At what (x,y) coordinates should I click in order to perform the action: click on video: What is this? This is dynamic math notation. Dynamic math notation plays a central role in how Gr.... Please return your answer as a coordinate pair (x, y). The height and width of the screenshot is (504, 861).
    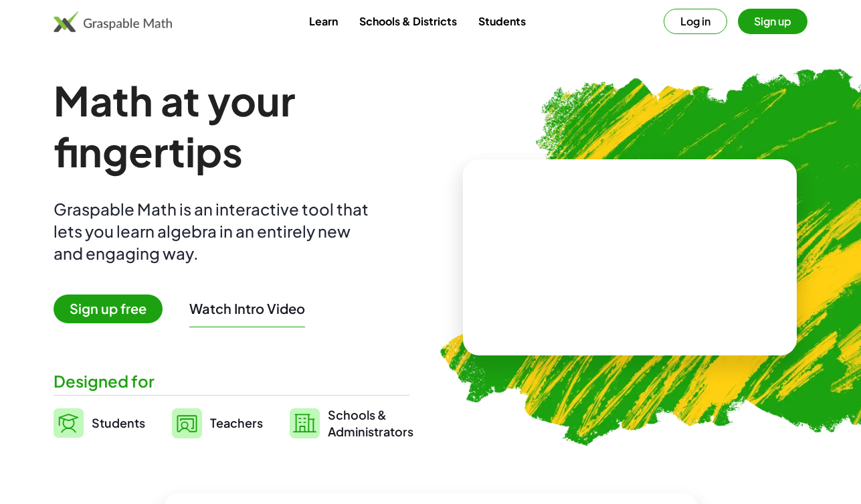
    Looking at the image, I should click on (629, 257).